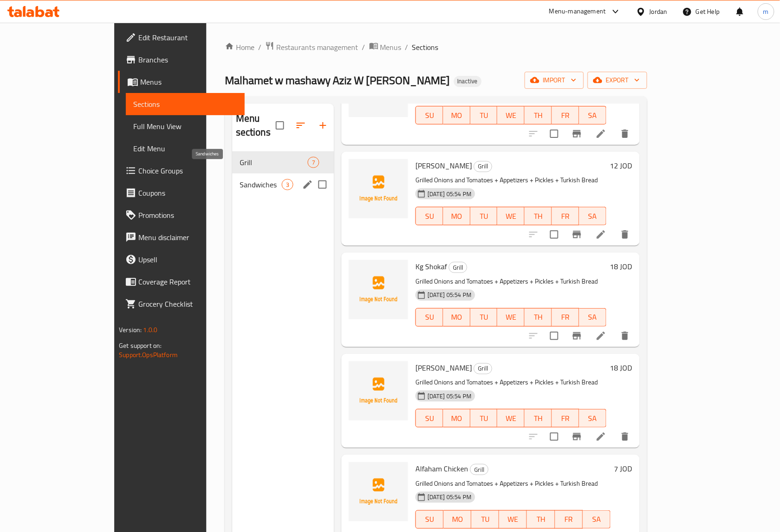  I want to click on span: Alfaham Chicken, so click(442, 468).